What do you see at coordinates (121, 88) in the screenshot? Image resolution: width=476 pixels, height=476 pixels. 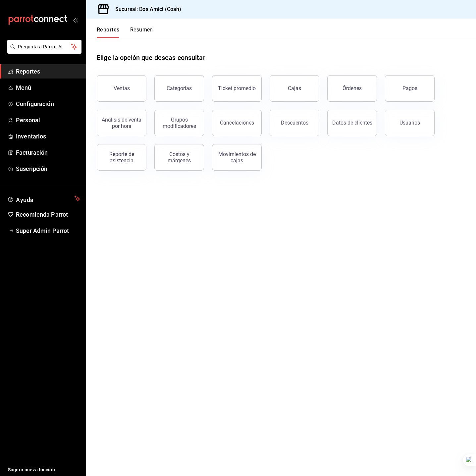 I see `div: Ventas` at bounding box center [121, 88].